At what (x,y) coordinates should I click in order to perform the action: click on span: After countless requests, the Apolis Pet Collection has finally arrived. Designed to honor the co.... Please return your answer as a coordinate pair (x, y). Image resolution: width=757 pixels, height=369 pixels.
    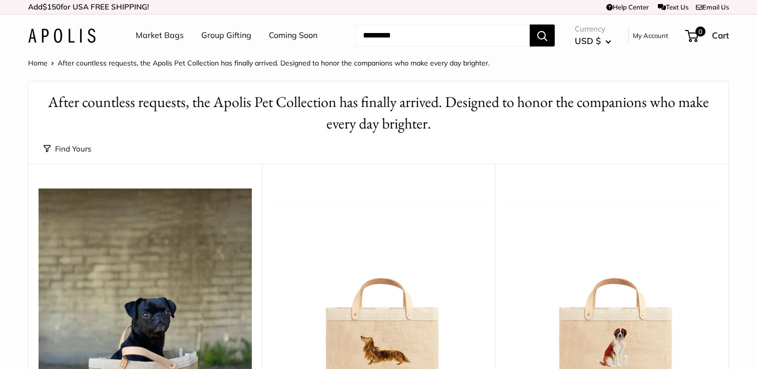
    Looking at the image, I should click on (273, 63).